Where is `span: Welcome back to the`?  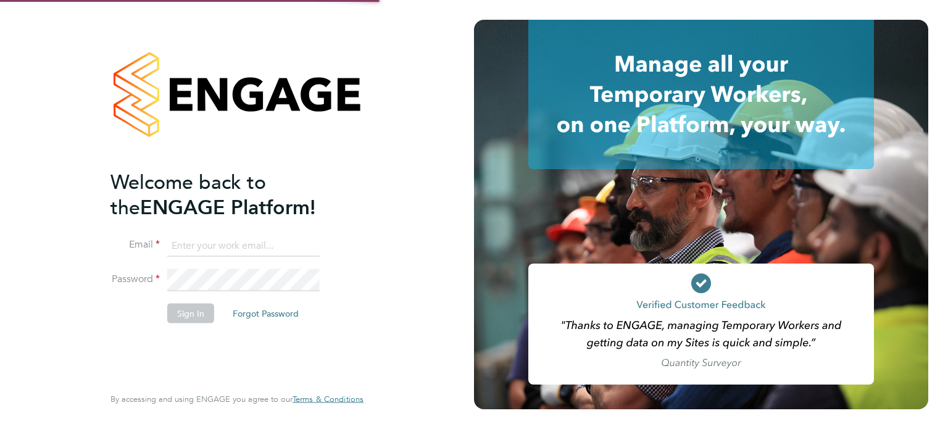 span: Welcome back to the is located at coordinates (188, 194).